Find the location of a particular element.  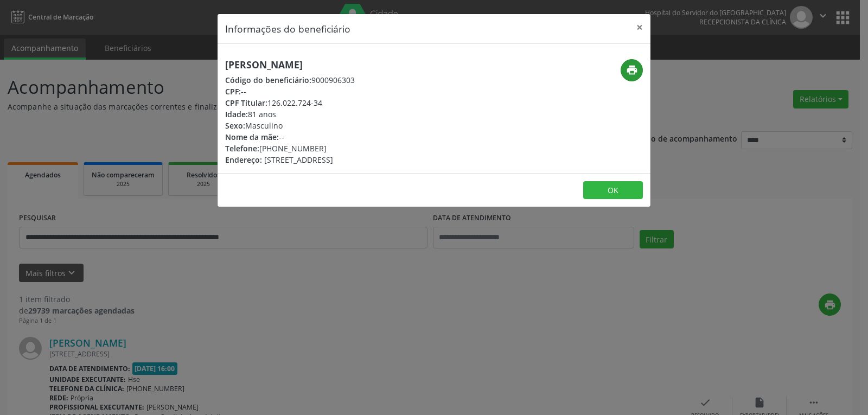

span: Sexo: is located at coordinates (235, 125).